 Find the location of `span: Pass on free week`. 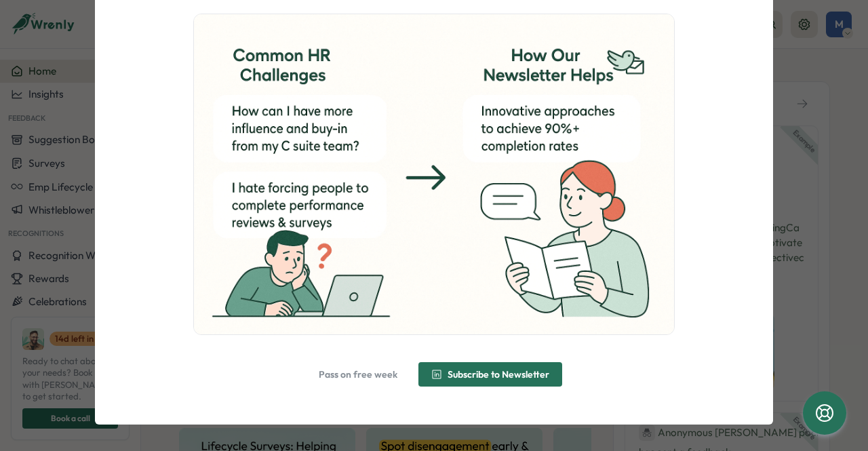

span: Pass on free week is located at coordinates (358, 374).